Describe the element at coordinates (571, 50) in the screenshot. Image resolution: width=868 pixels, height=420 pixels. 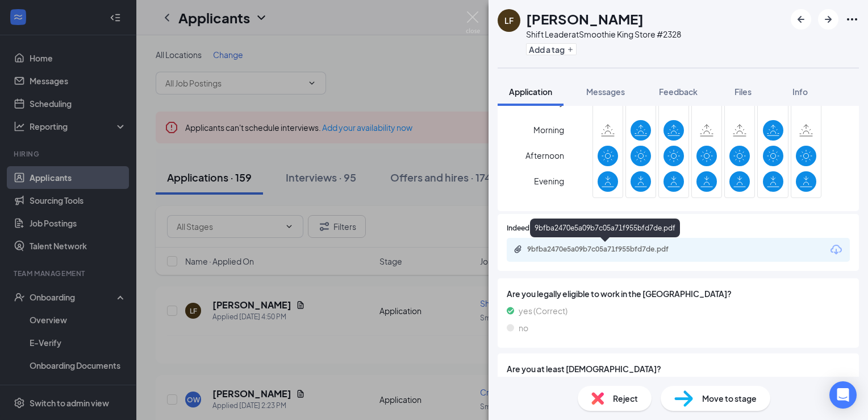
I see `svg: Plus` at that location.